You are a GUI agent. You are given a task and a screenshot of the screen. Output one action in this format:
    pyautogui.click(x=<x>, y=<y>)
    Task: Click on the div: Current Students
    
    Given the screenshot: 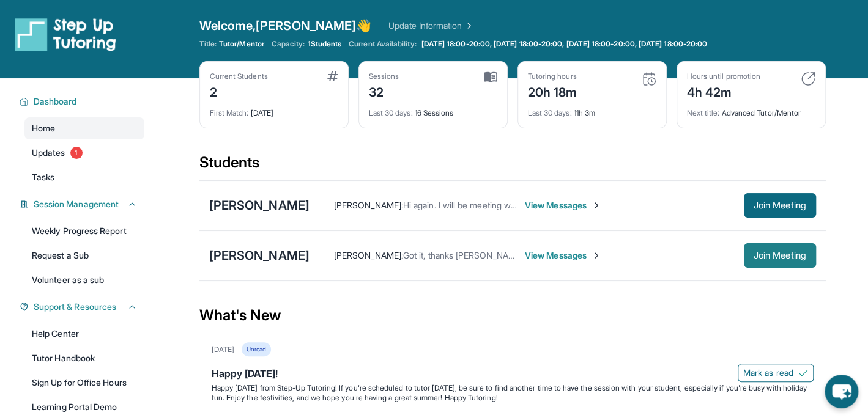 What is the action you would take?
    pyautogui.click(x=239, y=76)
    